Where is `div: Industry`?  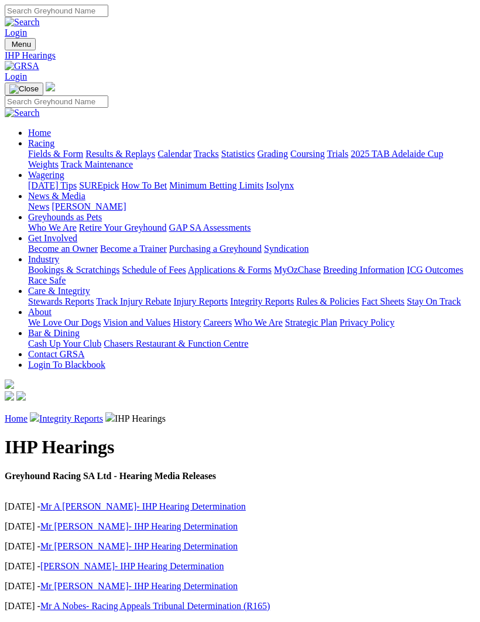
div: Industry is located at coordinates (252, 275).